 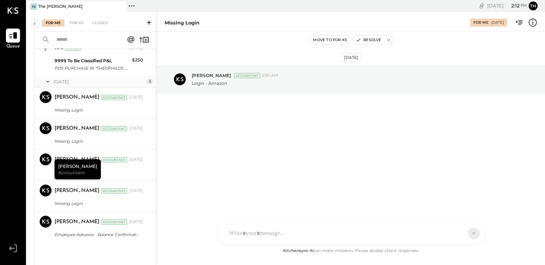 I want to click on div: Closed, so click(x=100, y=23).